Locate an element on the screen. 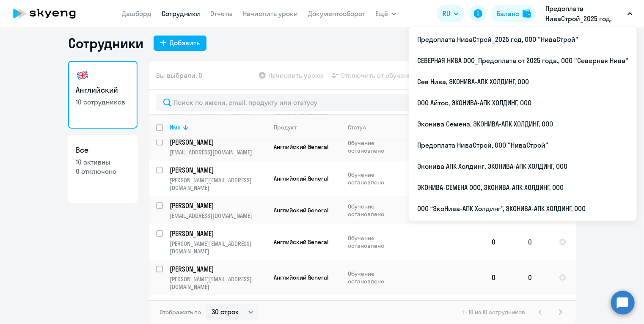  ul: Ещё is located at coordinates (522, 124).